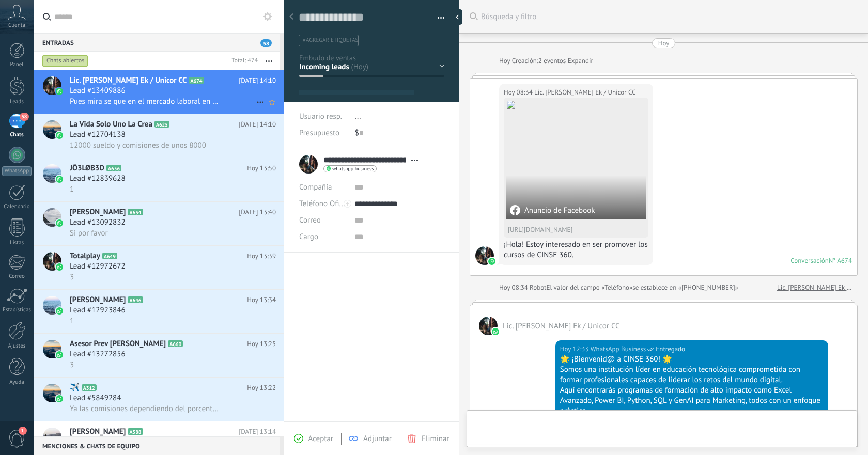 The height and width of the screenshot is (455, 868). Describe the element at coordinates (17, 65) in the screenshot. I see `div: Panel` at that location.